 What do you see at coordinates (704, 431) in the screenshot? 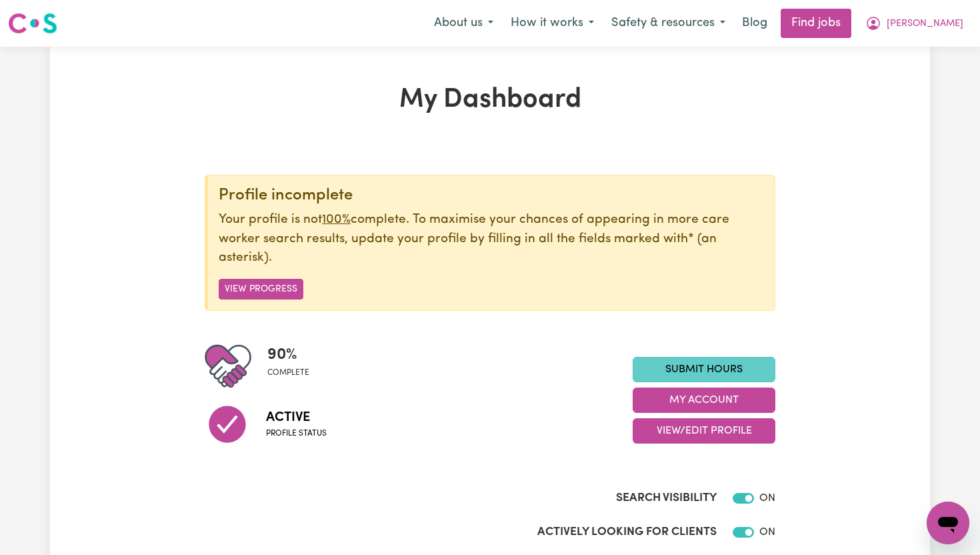
I see `button: View/Edit Profile` at bounding box center [704, 431].